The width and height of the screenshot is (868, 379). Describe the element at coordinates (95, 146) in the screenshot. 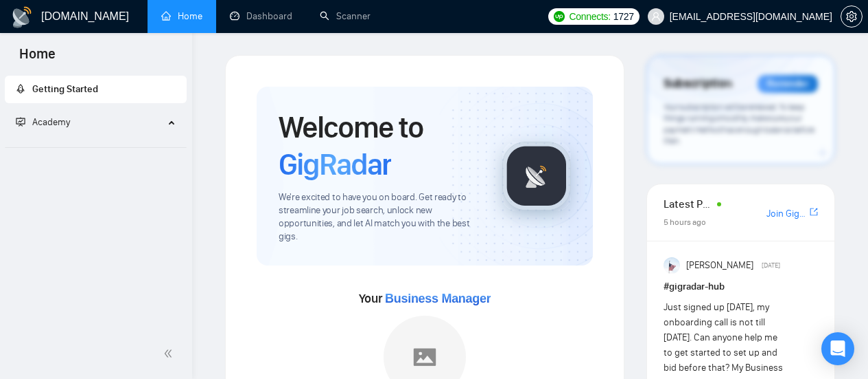

I see `li: Academy Homepage` at that location.